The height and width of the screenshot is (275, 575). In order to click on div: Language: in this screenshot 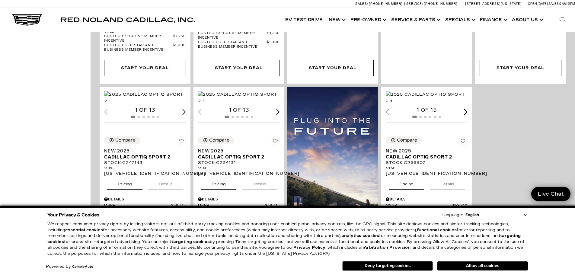, I will do `click(452, 215)`.